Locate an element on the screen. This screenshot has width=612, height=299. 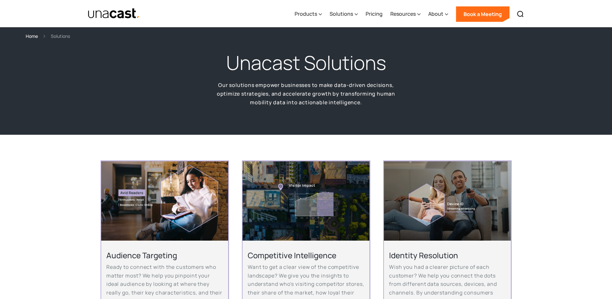
img: Unacast text logo is located at coordinates (114, 13).